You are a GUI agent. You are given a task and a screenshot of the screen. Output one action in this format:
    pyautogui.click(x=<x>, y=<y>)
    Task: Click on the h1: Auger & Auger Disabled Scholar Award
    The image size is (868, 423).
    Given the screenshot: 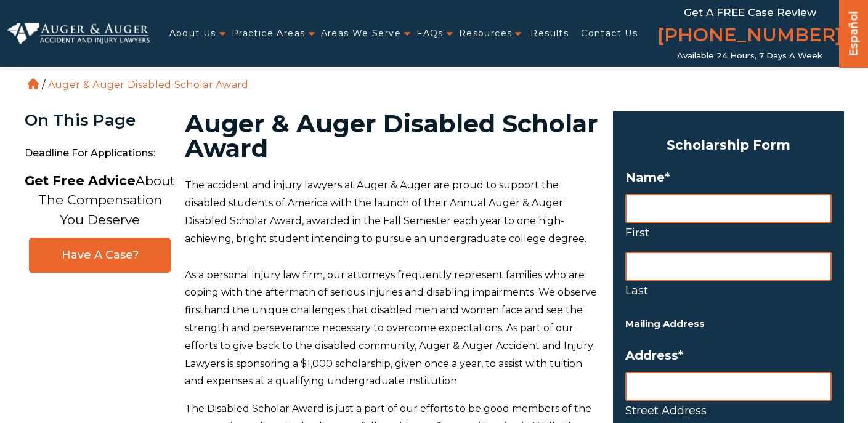 What is the action you would take?
    pyautogui.click(x=391, y=136)
    